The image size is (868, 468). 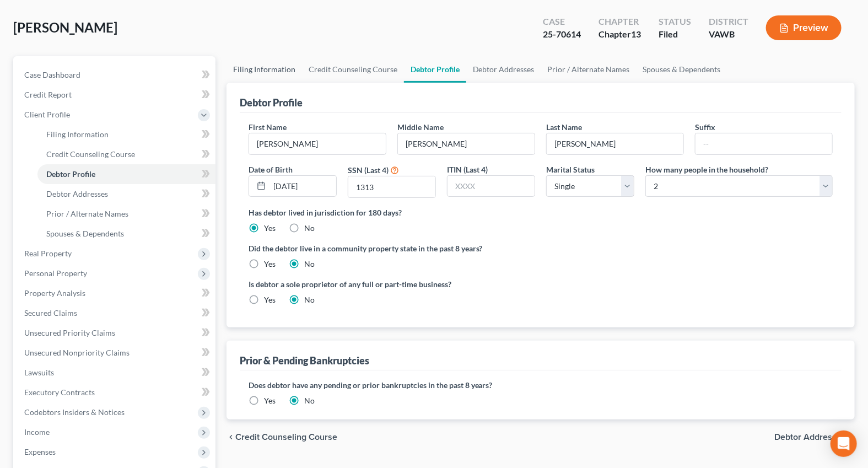 I want to click on label: Has debtor lived in jurisdiction for 180 days?, so click(x=541, y=212).